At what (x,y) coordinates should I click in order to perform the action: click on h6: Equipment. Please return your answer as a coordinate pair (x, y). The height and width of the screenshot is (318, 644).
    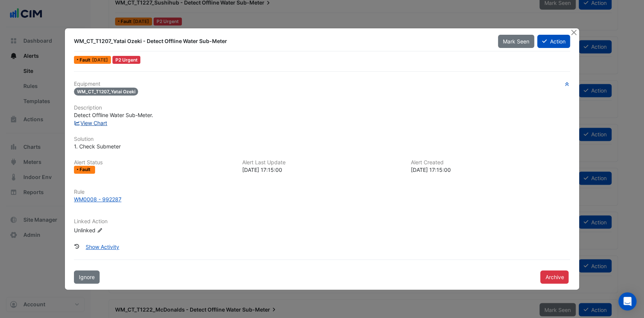
    Looking at the image, I should click on (322, 84).